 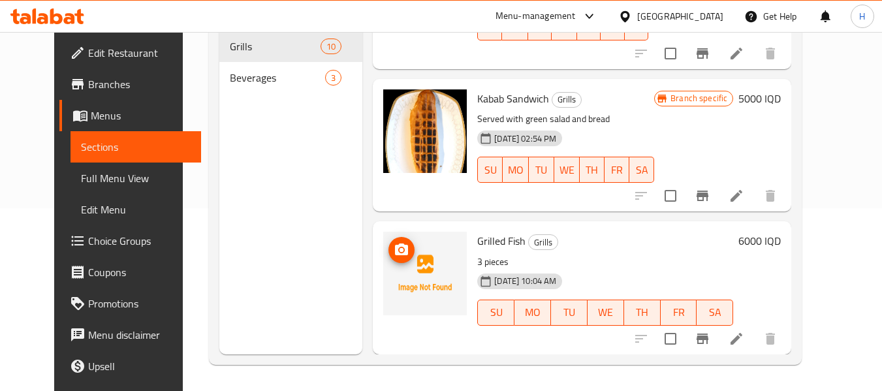 I want to click on span: Sections, so click(x=136, y=147).